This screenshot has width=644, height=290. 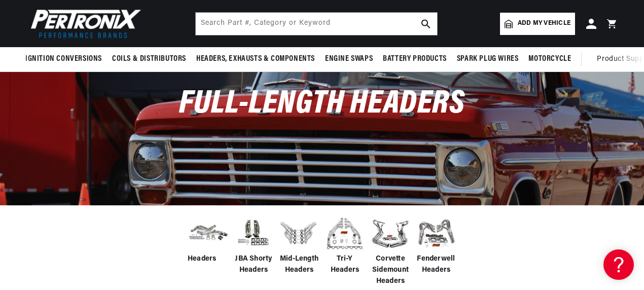 I want to click on summary: Coils & Distributors, so click(x=149, y=59).